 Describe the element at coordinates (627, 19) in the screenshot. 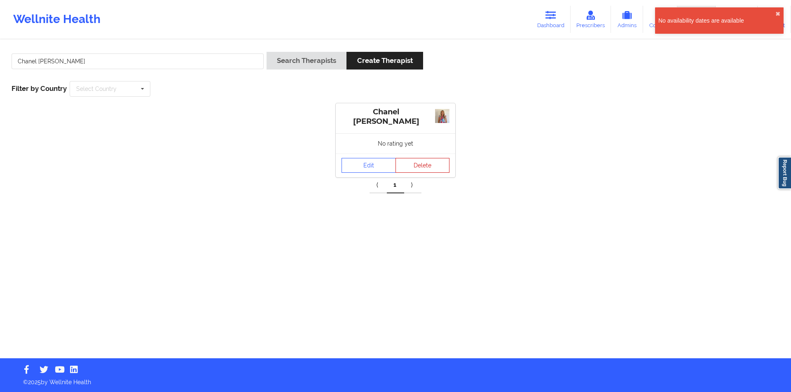

I see `a: Admins` at that location.